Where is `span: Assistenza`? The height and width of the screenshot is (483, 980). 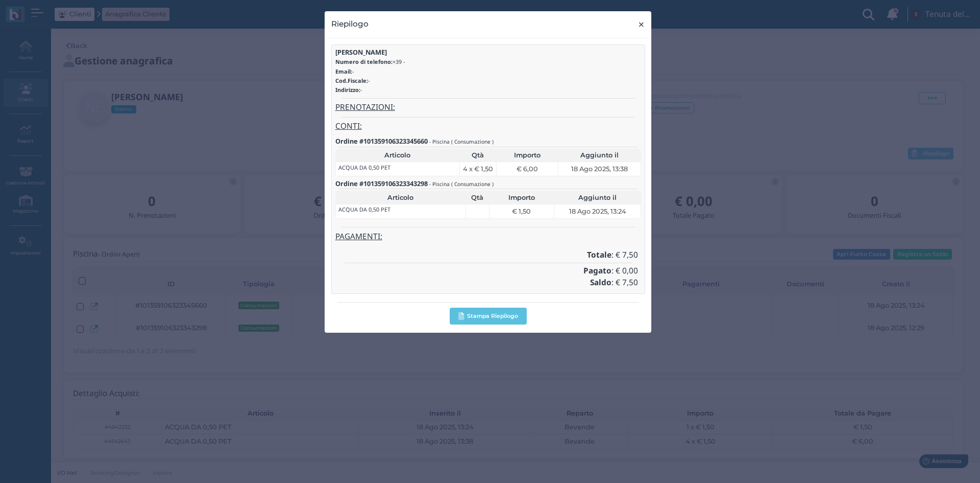 span: Assistenza is located at coordinates (49, 12).